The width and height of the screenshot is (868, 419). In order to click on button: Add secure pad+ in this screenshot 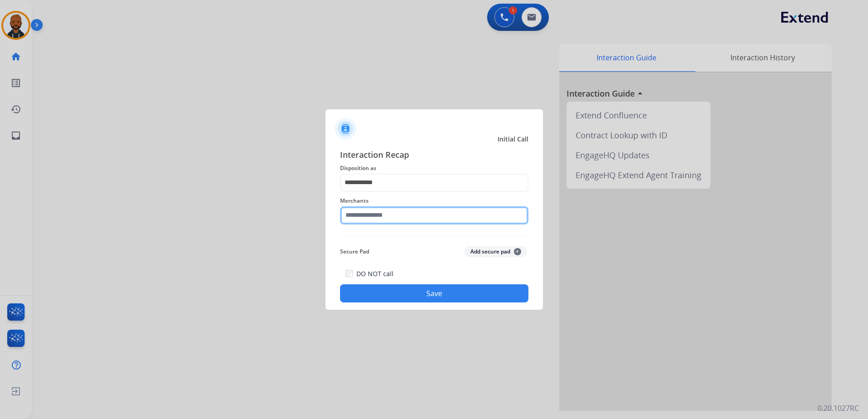, I will do `click(496, 252)`.